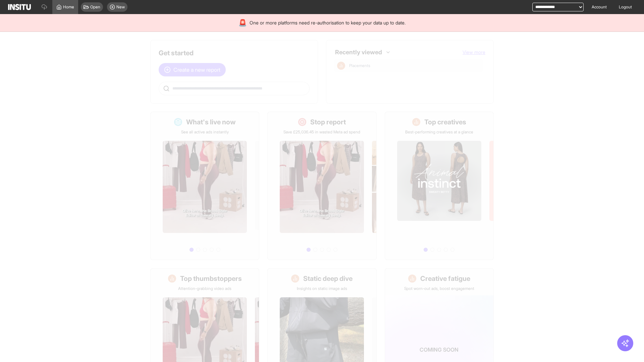 The height and width of the screenshot is (362, 644). I want to click on span: Home, so click(68, 7).